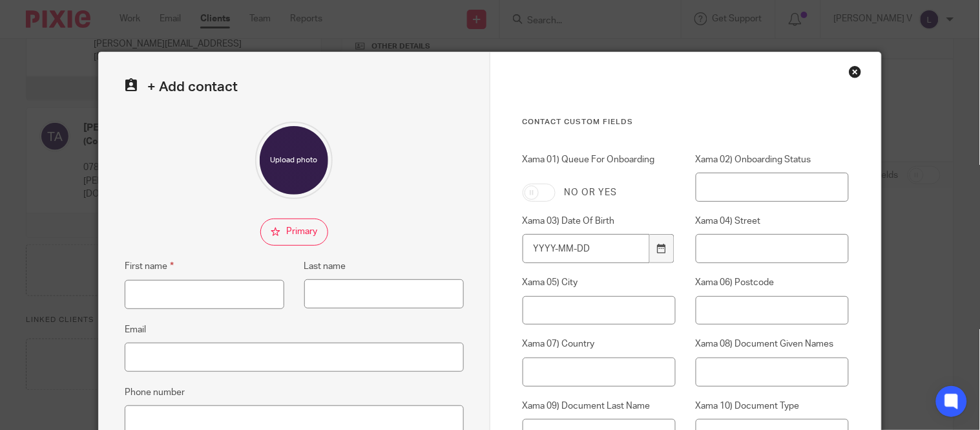 Image resolution: width=980 pixels, height=430 pixels. Describe the element at coordinates (686, 122) in the screenshot. I see `h3: Contact Custom fields` at that location.